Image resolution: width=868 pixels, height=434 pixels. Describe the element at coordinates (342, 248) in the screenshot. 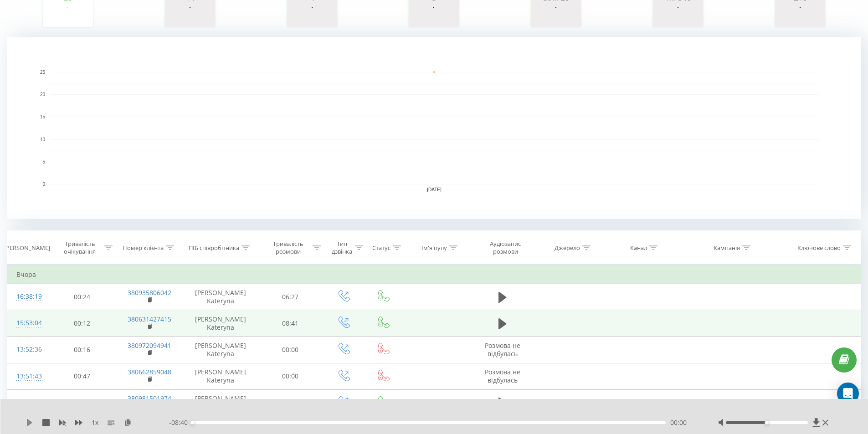

I see `div: Тип дзвінка` at that location.